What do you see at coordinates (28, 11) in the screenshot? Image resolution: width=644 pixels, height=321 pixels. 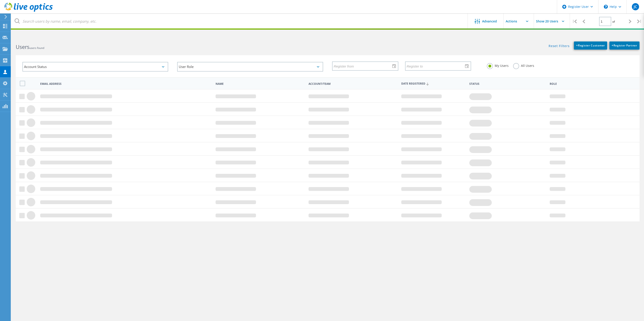 I see `a: Live Optics Dashboard` at bounding box center [28, 11].